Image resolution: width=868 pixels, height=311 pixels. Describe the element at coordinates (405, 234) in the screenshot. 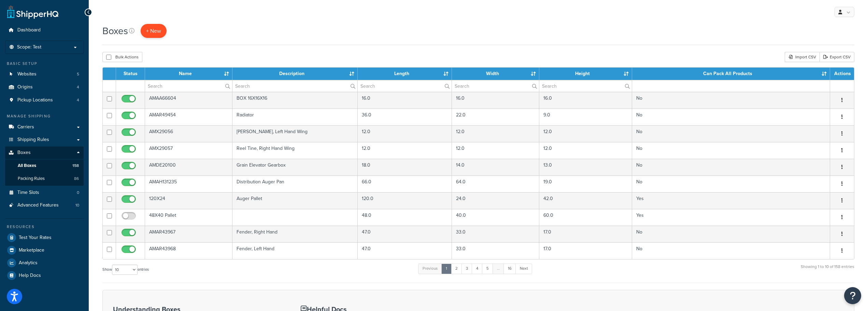

I see `td: 47.0` at that location.